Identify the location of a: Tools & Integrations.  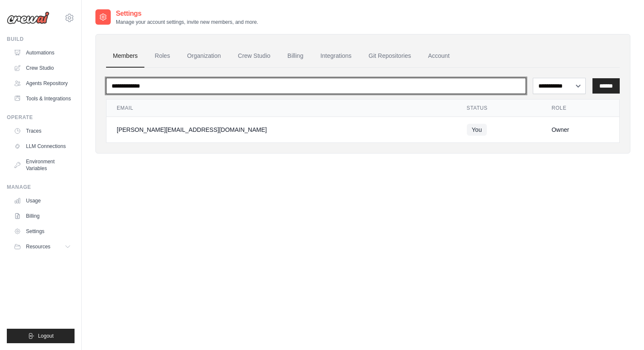
(42, 99).